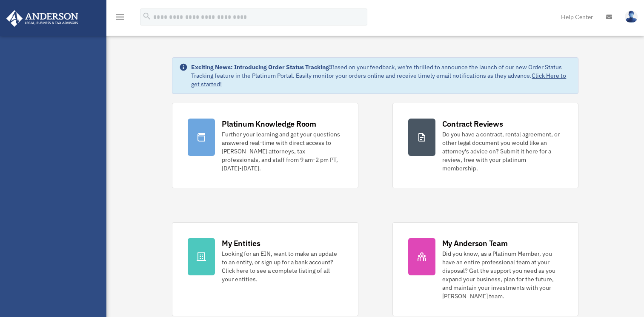  What do you see at coordinates (472, 124) in the screenshot?
I see `div: Contract Reviews` at bounding box center [472, 124].